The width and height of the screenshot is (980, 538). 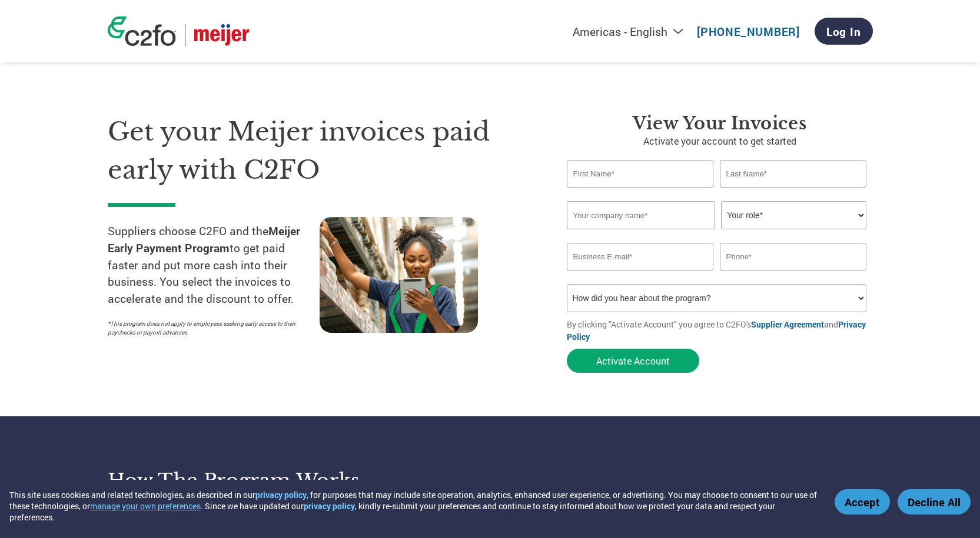 What do you see at coordinates (221, 35) in the screenshot?
I see `img: Meijer` at bounding box center [221, 35].